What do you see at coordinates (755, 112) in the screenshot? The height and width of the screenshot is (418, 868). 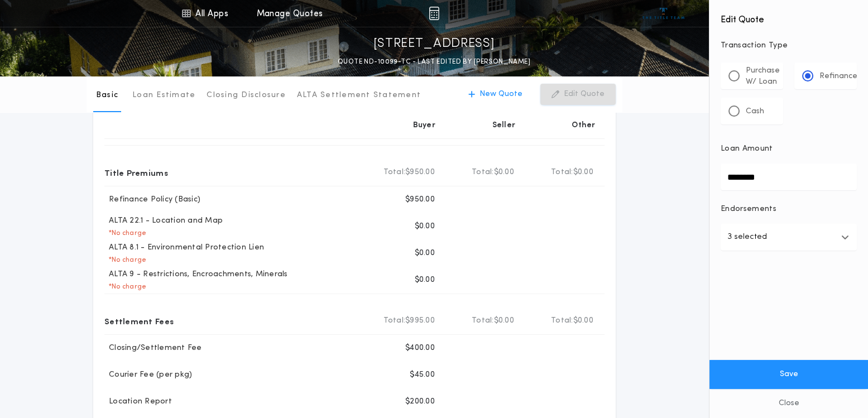 I see `p: Cash` at bounding box center [755, 112].